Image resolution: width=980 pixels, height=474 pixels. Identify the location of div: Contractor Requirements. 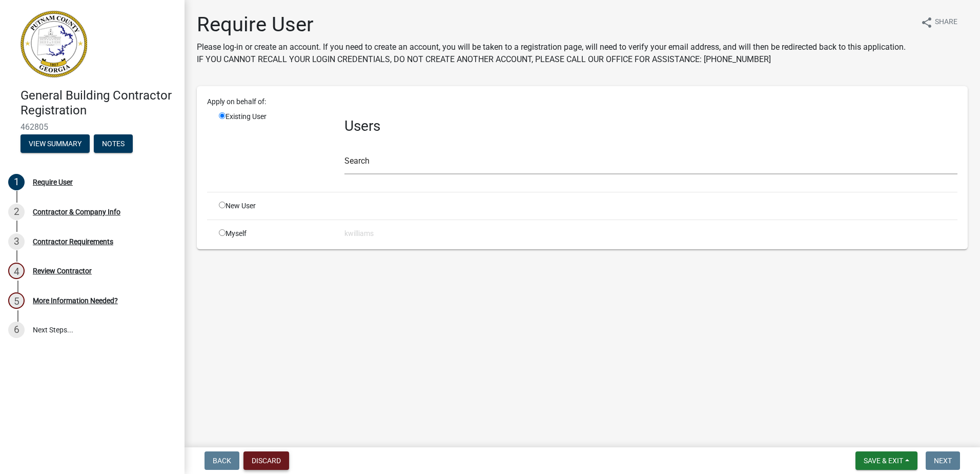
(72, 241).